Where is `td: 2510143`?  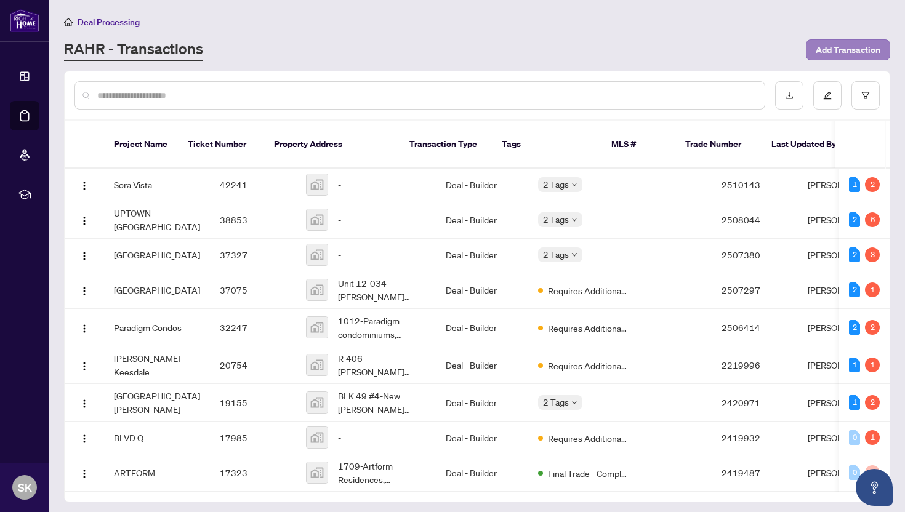
td: 2510143 is located at coordinates (755, 185).